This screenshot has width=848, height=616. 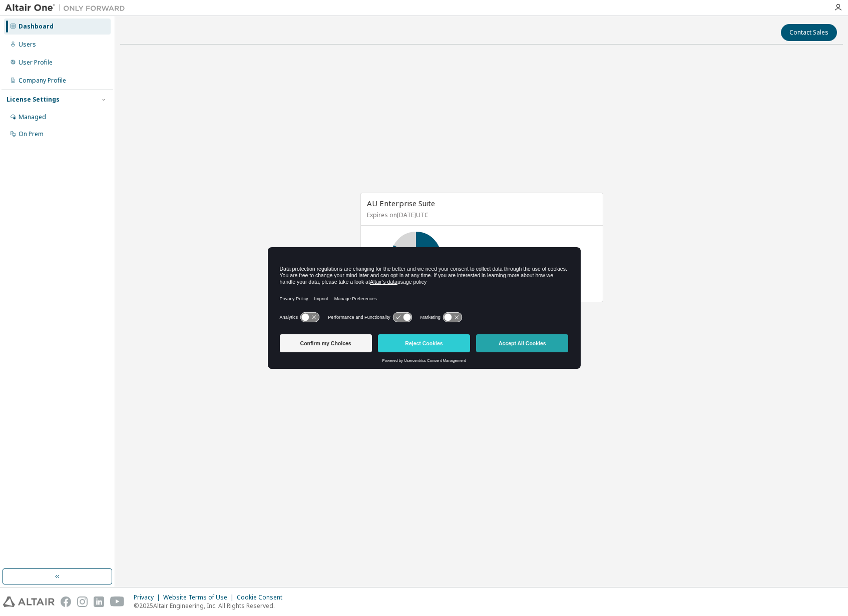 What do you see at coordinates (27, 44) in the screenshot?
I see `div: Users` at bounding box center [27, 44].